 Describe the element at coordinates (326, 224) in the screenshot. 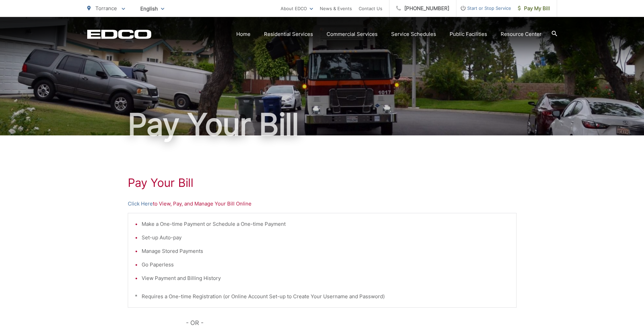

I see `li: Make a One-time Payment or Schedule a One-time Payment` at that location.